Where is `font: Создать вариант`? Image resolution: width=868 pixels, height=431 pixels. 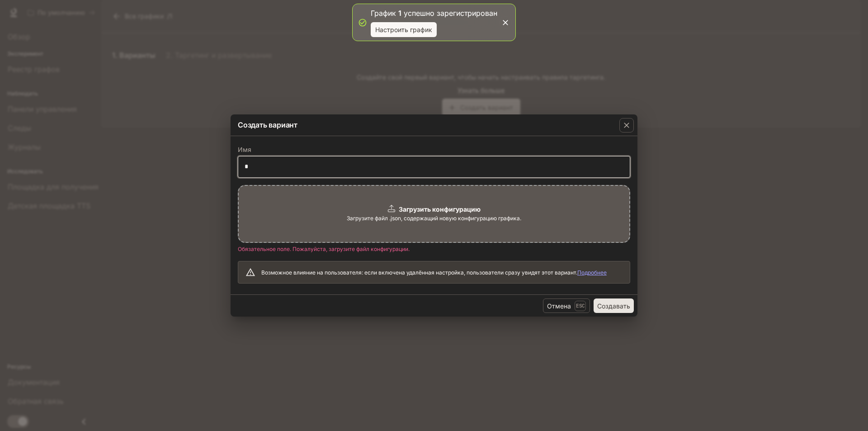 font: Создать вариант is located at coordinates (268, 125).